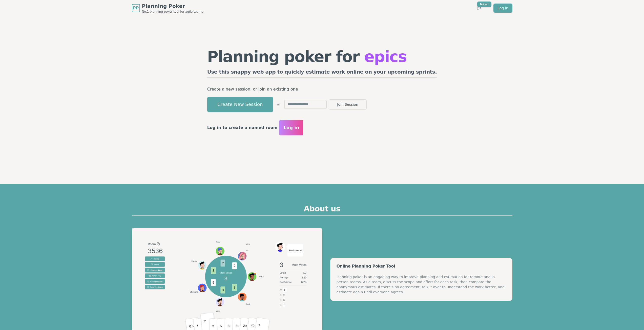 The height and width of the screenshot is (330, 644). Describe the element at coordinates (173, 6) in the screenshot. I see `span: Planning Poker` at that location.